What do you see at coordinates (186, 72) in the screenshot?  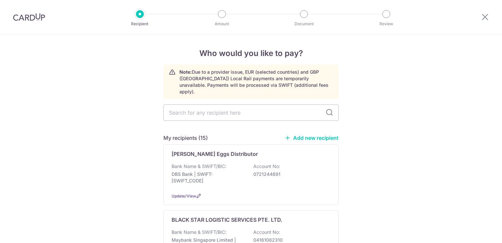 I see `strong: Note:` at bounding box center [186, 72].